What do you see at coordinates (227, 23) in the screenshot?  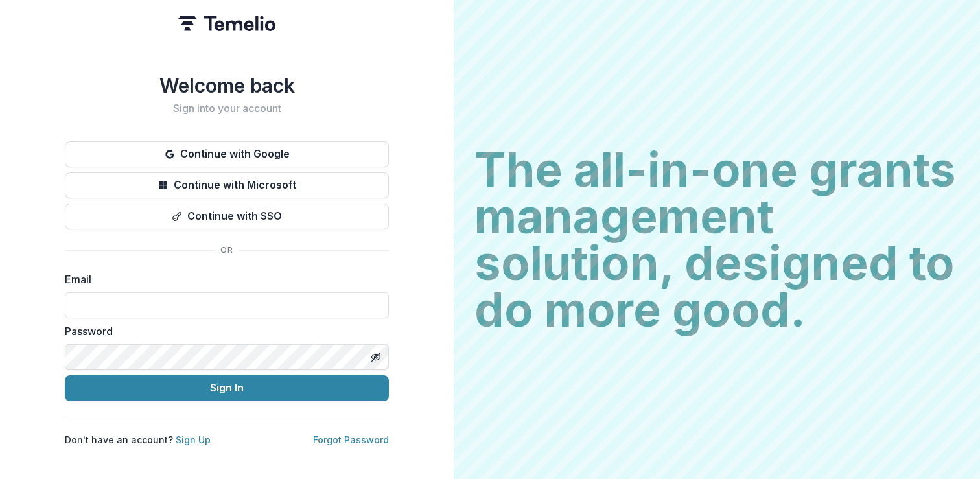 I see `img: Temelio` at bounding box center [227, 23].